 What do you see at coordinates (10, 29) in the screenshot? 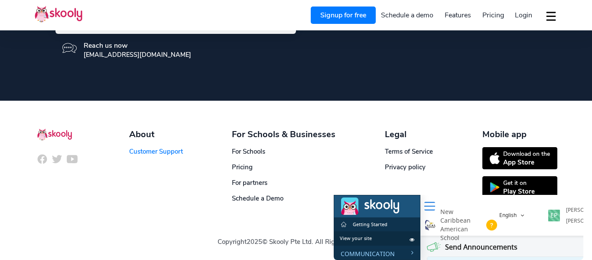
I see `img: home-white.png` at bounding box center [10, 29].